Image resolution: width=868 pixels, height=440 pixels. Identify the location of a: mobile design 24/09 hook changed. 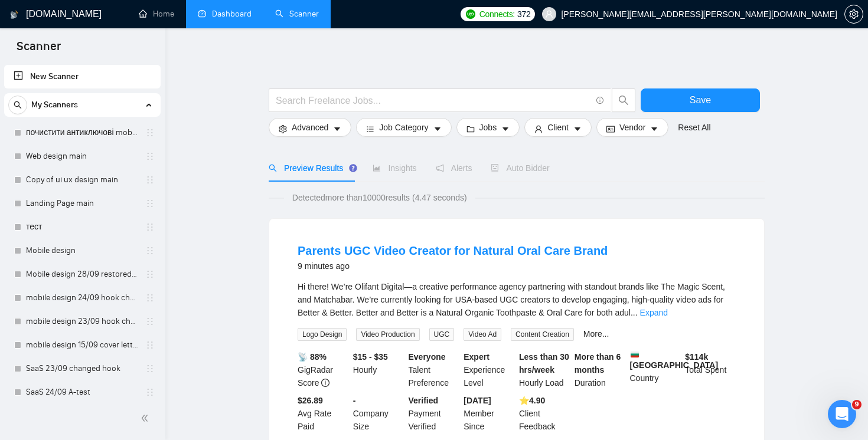
(82, 298).